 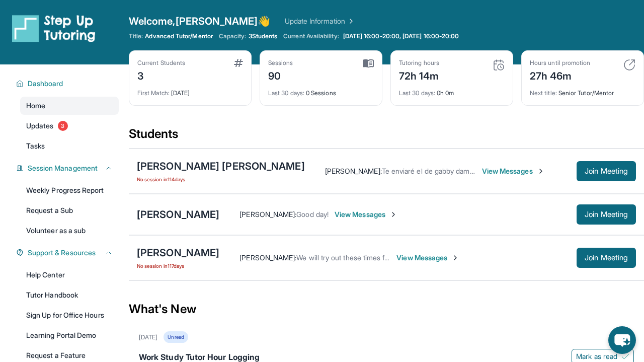 I want to click on div: 3, so click(x=161, y=75).